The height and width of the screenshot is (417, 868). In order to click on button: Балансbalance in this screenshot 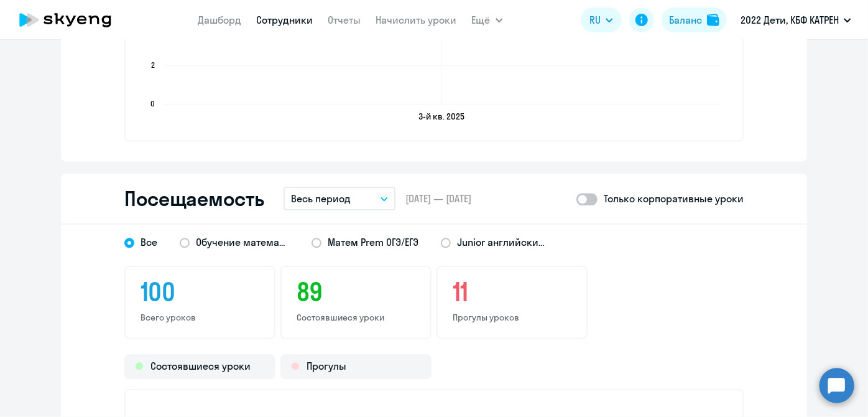, I will do `click(694, 20)`.